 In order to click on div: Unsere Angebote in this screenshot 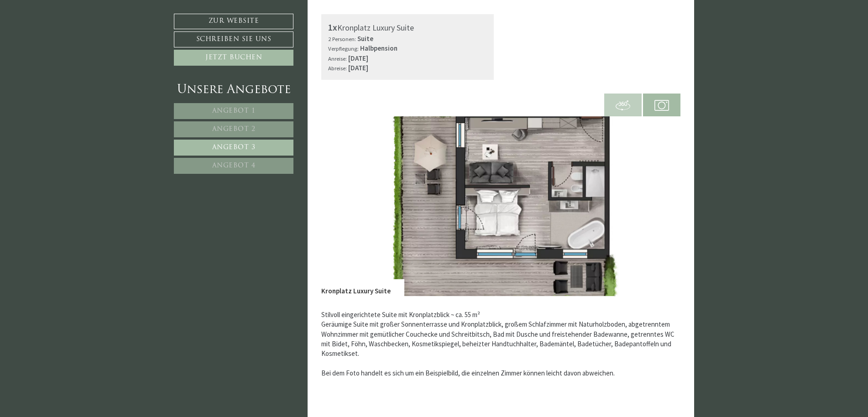, I will do `click(234, 90)`.